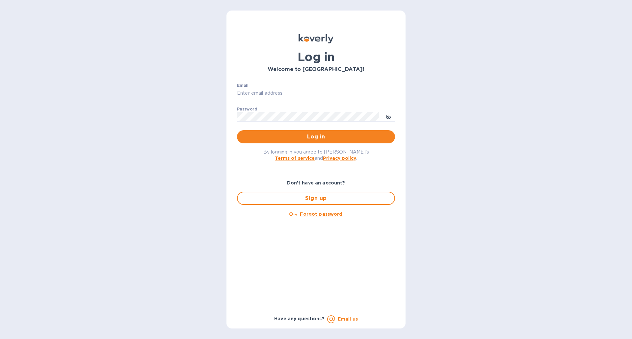 The image size is (632, 339). Describe the element at coordinates (299, 319) in the screenshot. I see `b: Have any questions?` at that location.